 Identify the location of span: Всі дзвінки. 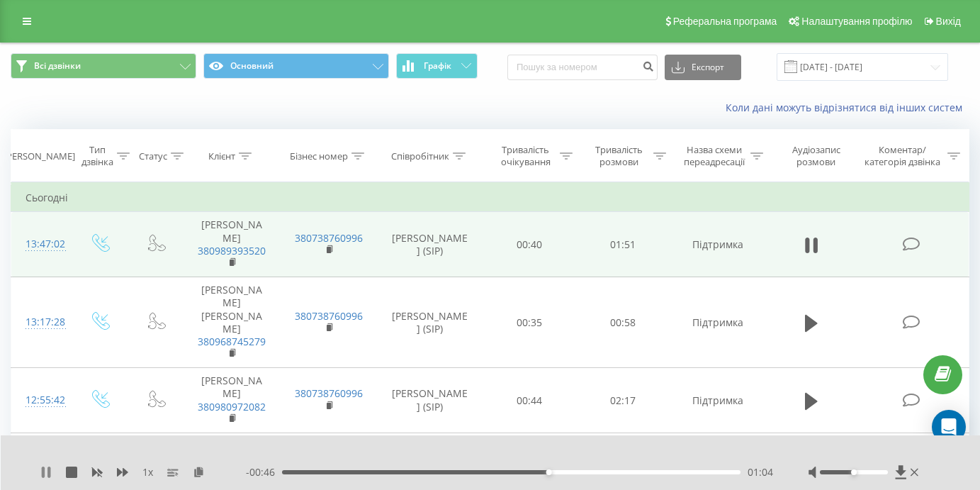
(57, 66).